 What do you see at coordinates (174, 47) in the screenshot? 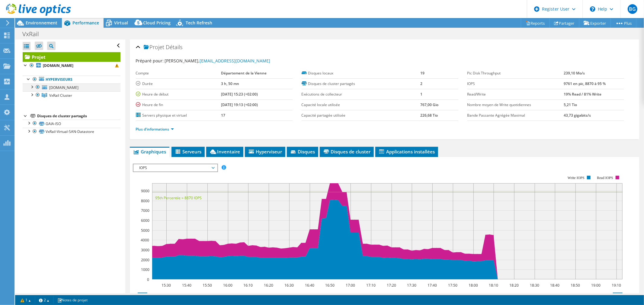
I see `span: Détails` at bounding box center [174, 47].